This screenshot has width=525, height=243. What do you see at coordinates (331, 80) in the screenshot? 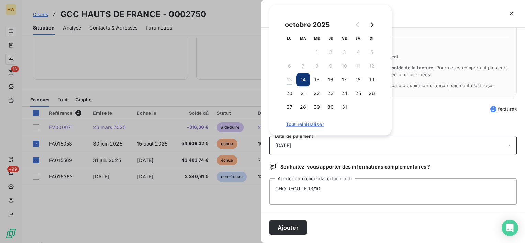
I see `button: 16` at bounding box center [331, 80].